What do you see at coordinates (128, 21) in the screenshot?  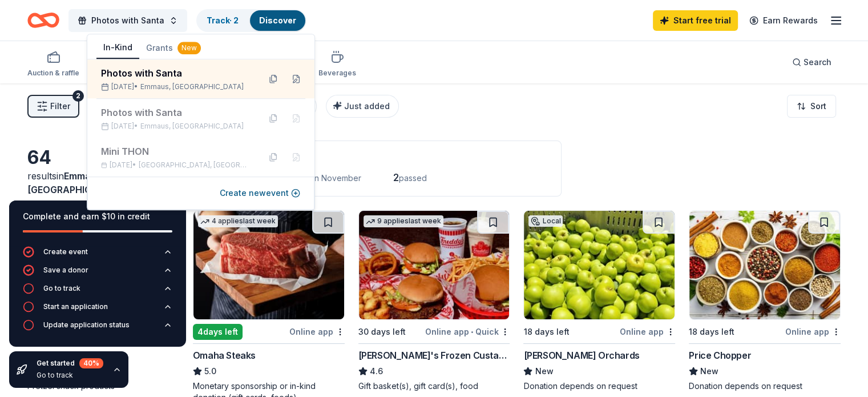 I see `span: Photos with Santa` at bounding box center [128, 21].